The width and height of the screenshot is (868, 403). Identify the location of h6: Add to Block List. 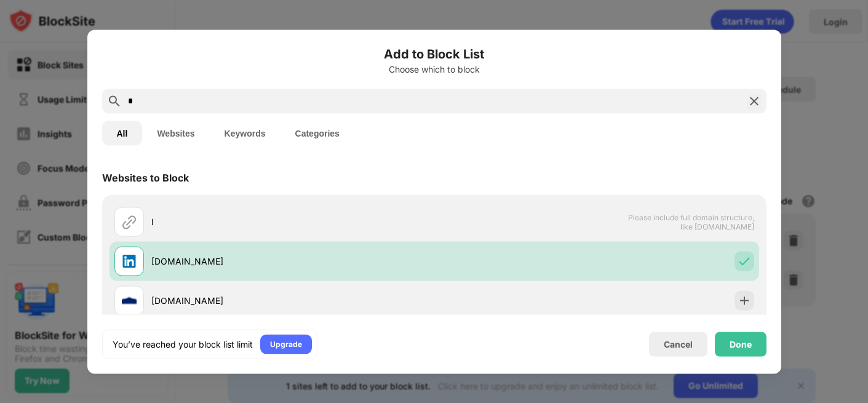
(435, 53).